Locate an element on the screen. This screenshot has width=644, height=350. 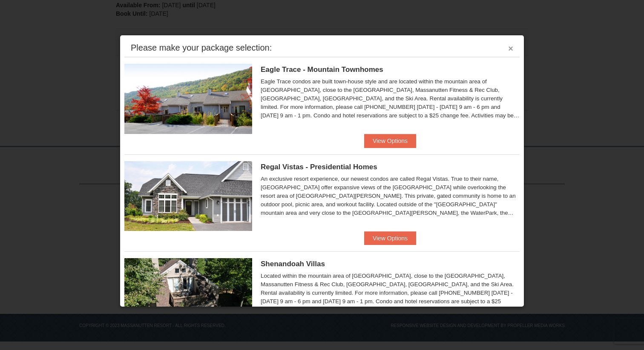
div: An exclusive resort experience, our newest condos are called Regal Vistas. True to their name, [G... is located at coordinates (390, 196).